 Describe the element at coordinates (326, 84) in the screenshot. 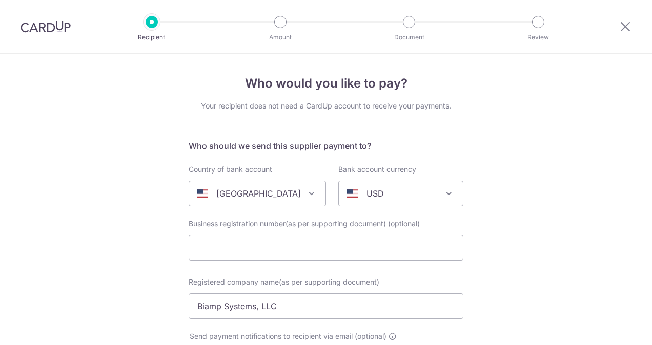

I see `h4: Who would you like to pay?` at that location.